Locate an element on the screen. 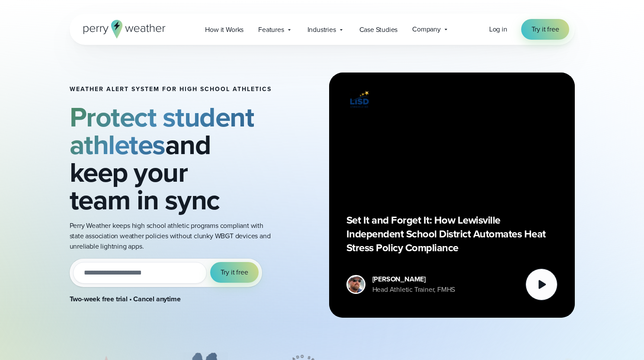  span: Company is located at coordinates (426, 29).